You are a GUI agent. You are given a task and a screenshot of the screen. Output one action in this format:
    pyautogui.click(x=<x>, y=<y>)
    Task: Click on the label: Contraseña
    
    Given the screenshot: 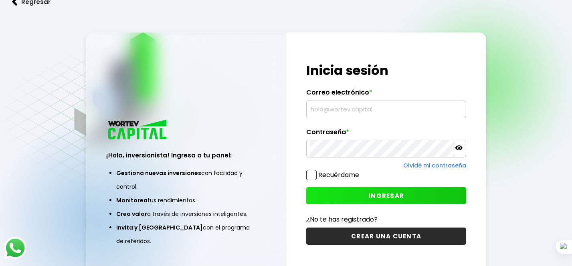 What is the action you would take?
    pyautogui.click(x=386, y=134)
    